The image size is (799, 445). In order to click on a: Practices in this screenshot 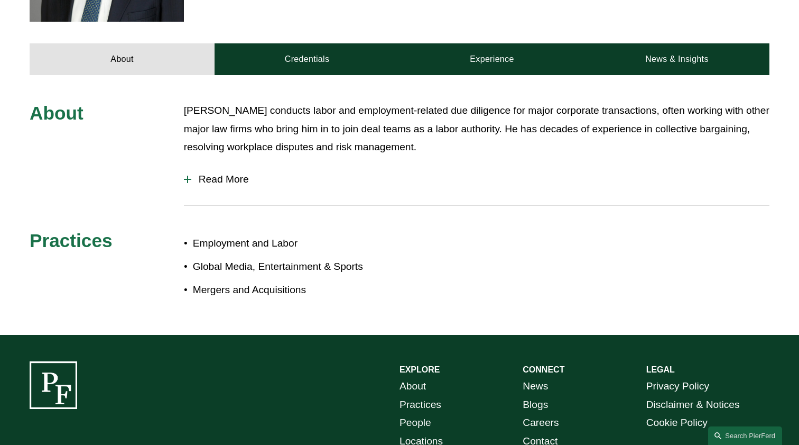, I will do `click(420, 404)`.